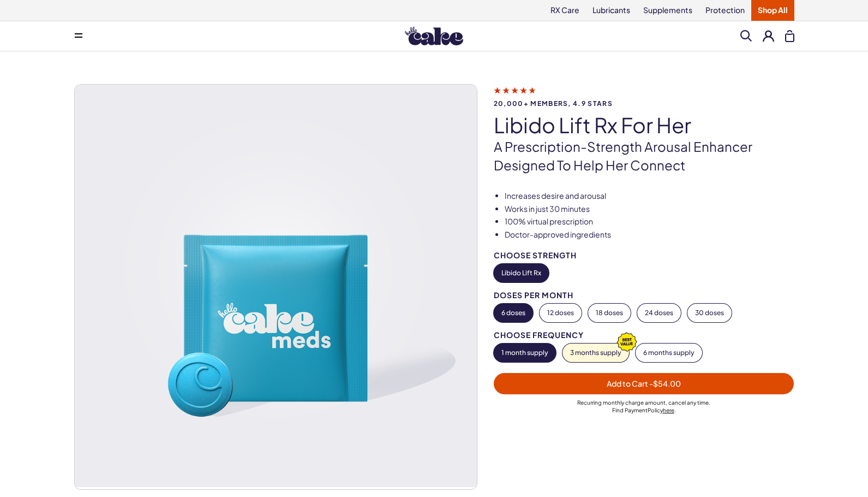 This screenshot has height=497, width=868. Describe the element at coordinates (644, 383) in the screenshot. I see `span: Add to Cart` at that location.